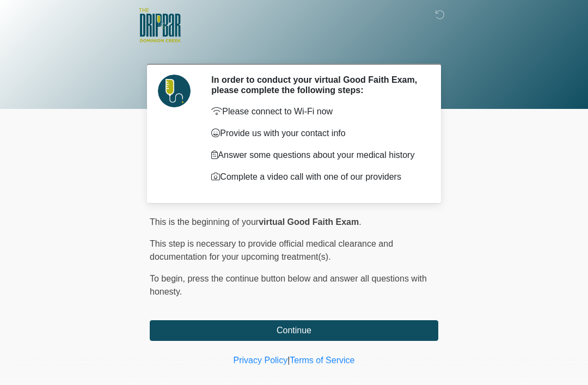 This screenshot has width=588, height=385. What do you see at coordinates (316, 133) in the screenshot?
I see `p: Provide us with your contact info` at bounding box center [316, 133].